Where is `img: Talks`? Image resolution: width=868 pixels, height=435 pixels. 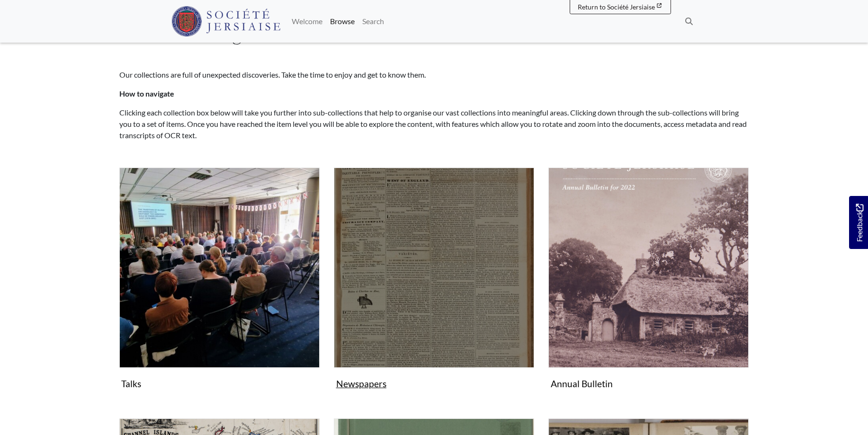 img: Talks is located at coordinates (219, 267).